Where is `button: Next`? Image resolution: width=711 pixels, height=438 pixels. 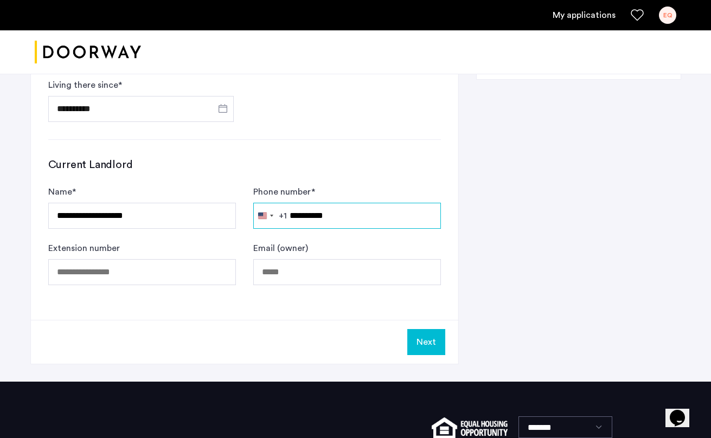 button: Next is located at coordinates (426, 342).